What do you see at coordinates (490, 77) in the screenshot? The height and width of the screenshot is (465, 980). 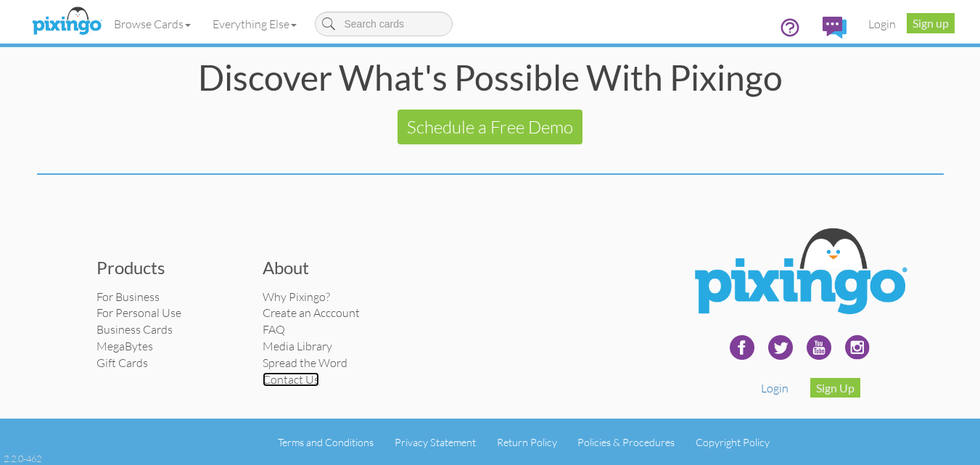 I see `div: Discover What's Possible With Pixingo` at bounding box center [490, 77].